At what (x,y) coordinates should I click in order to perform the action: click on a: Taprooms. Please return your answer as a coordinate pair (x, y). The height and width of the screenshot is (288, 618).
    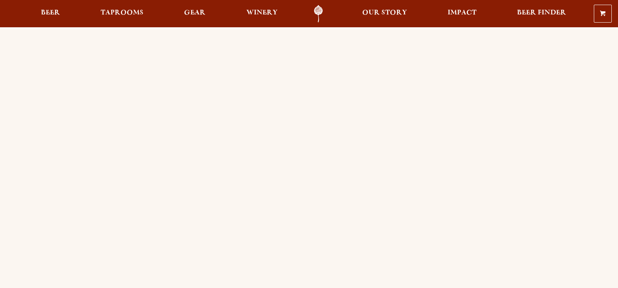
    Looking at the image, I should click on (122, 14).